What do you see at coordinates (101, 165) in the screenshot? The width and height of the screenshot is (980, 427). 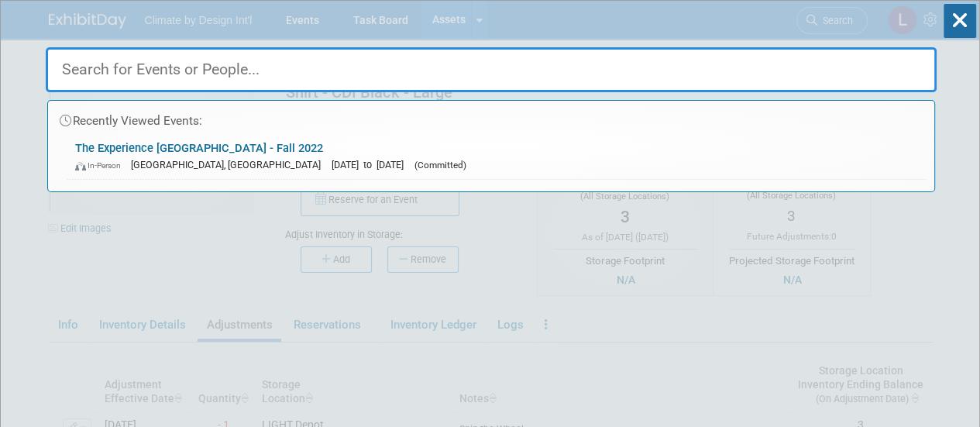 I see `span: In-Person` at bounding box center [101, 165].